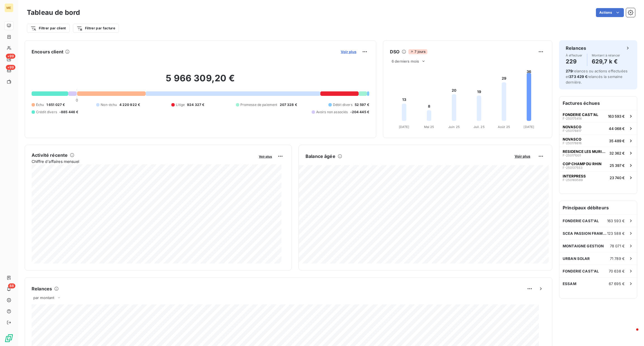 Image resolution: width=644 pixels, height=346 pixels. What do you see at coordinates (572, 119) in the screenshot?
I see `span: F-250175414` at bounding box center [572, 119].